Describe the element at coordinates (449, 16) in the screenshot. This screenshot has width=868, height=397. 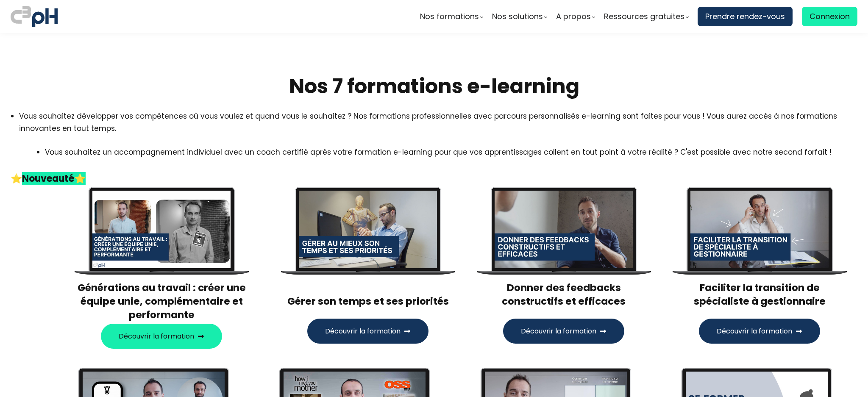
I see `span: Nos formations` at that location.